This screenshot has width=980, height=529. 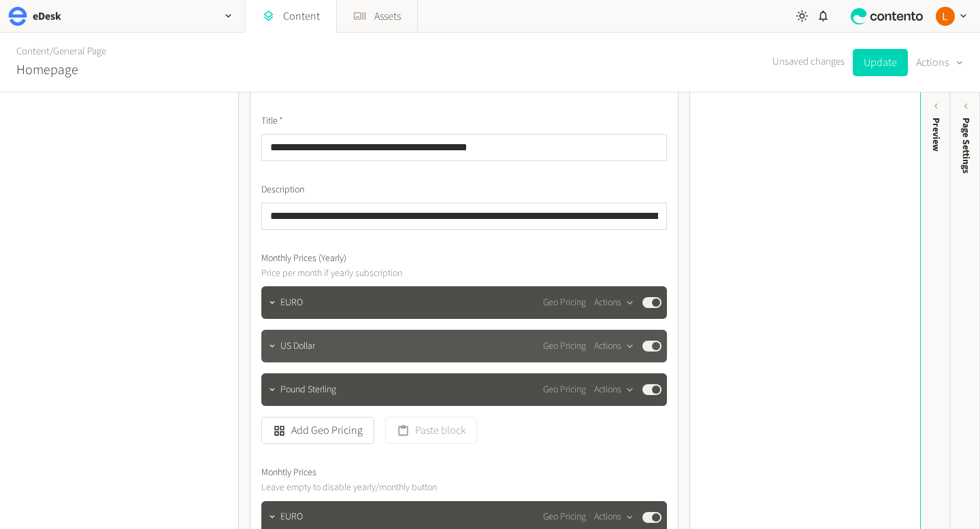 I want to click on h2: Homepage, so click(x=47, y=70).